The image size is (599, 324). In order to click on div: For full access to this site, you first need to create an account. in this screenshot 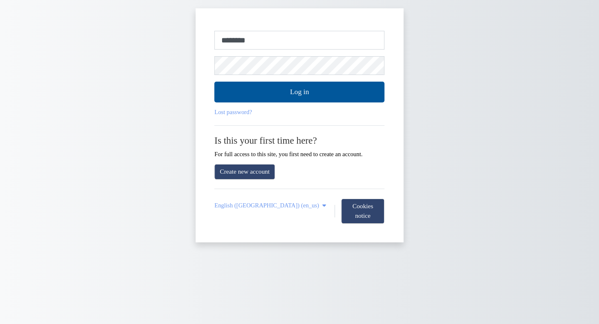, I will do `click(299, 146)`.